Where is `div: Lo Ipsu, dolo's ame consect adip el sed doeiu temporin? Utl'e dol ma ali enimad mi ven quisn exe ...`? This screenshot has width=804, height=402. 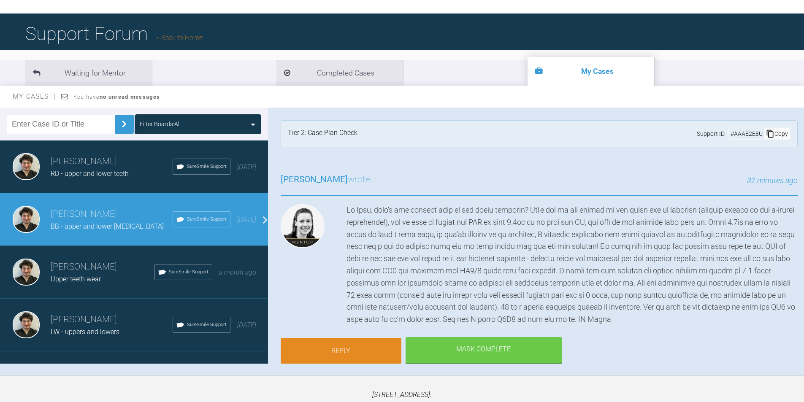 div: Lo Ipsu, dolo's ame consect adip el sed doeiu temporin? Utl'e dol ma ali enimad mi ven quisn exe ... is located at coordinates (572, 265).